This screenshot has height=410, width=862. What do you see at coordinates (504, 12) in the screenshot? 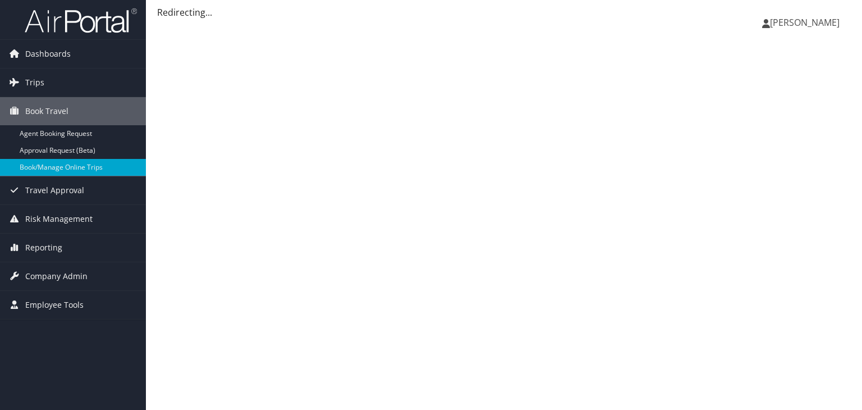
I see `div: Redirecting...` at bounding box center [504, 12].